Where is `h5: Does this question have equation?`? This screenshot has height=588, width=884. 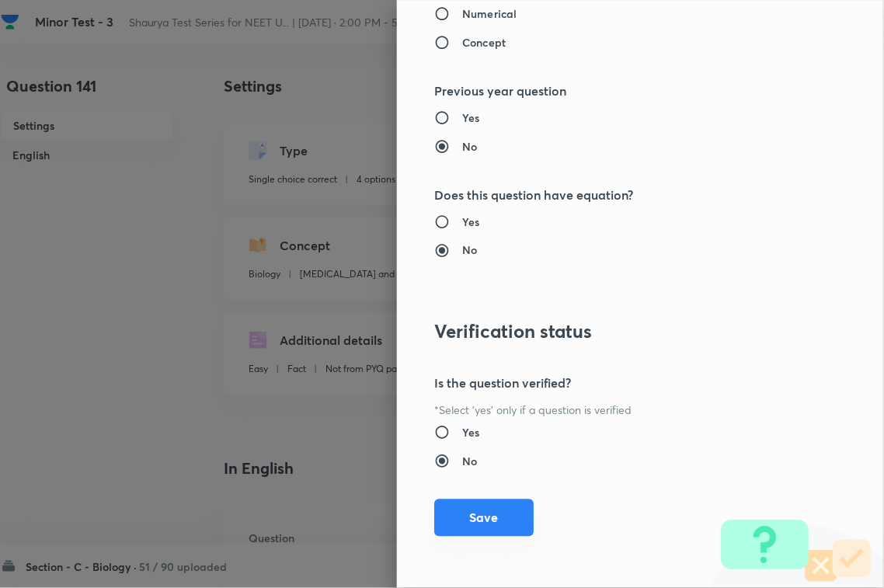
h5: Does this question have equation? is located at coordinates (615, 195).